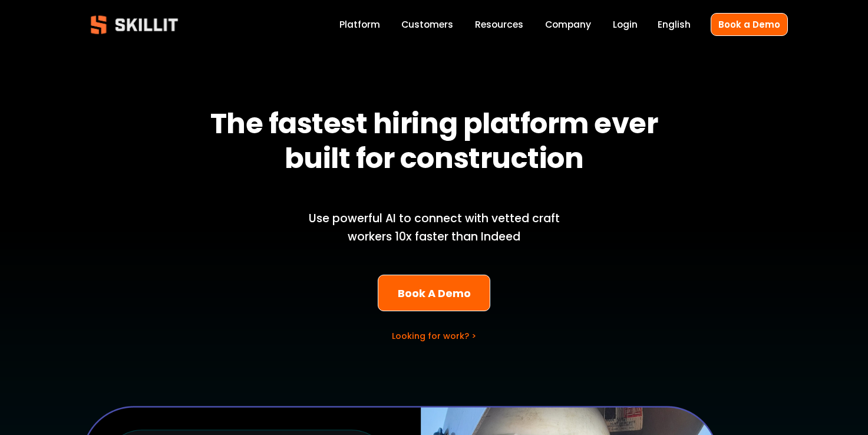 The height and width of the screenshot is (435, 868). Describe the element at coordinates (434, 227) in the screenshot. I see `p: Use powerful AI to connect with vetted craft workers 10x faster than Indeed` at that location.